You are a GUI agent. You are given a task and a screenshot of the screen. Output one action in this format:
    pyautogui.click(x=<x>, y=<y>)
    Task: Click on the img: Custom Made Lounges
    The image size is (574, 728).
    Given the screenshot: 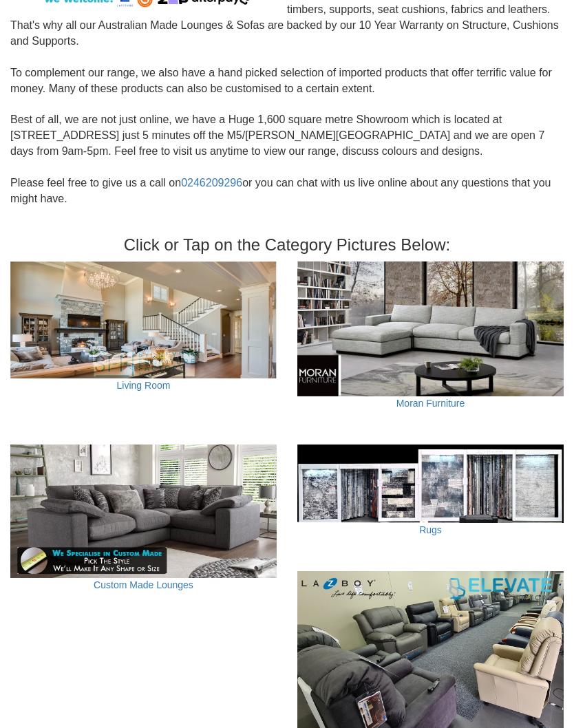 What is the action you would take?
    pyautogui.click(x=143, y=511)
    